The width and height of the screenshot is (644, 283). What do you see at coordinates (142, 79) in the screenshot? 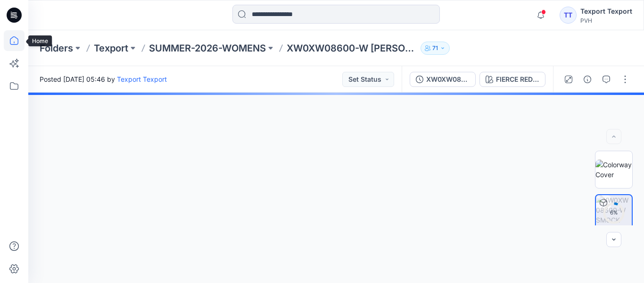
I see `a: Texport Texport` at bounding box center [142, 79].